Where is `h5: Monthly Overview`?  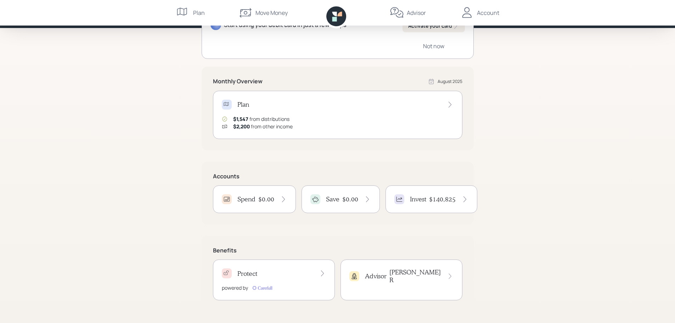 h5: Monthly Overview is located at coordinates (238, 81).